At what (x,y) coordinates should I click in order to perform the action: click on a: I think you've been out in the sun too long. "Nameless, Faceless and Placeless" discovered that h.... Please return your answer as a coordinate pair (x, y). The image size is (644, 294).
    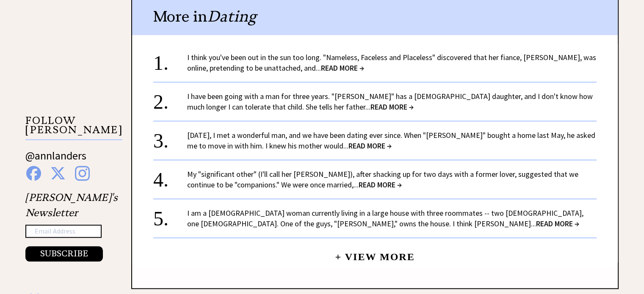
    Looking at the image, I should click on (391, 63).